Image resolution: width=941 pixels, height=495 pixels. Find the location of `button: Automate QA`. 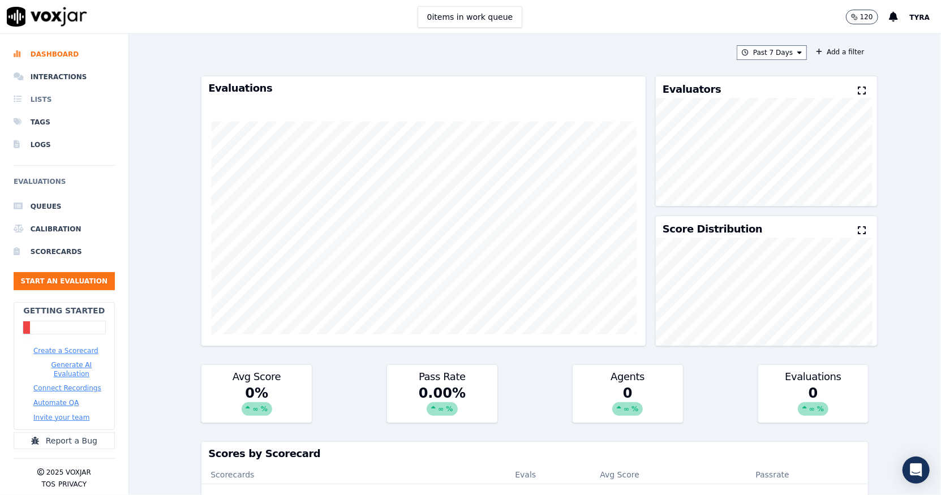

button: Automate QA is located at coordinates (56, 403).